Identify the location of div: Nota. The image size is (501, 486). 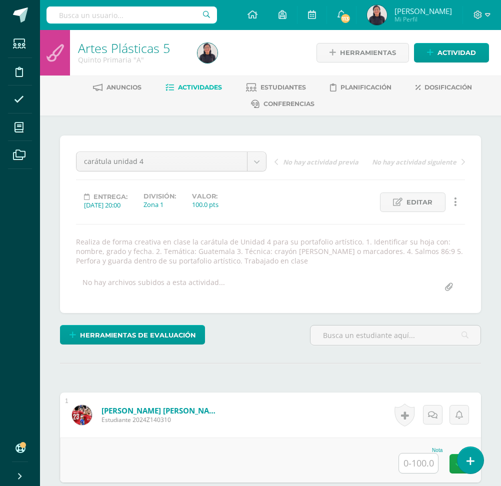
(420, 450).